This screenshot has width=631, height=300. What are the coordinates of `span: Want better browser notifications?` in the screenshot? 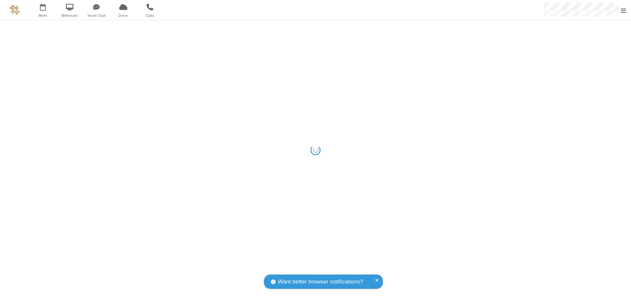 It's located at (321, 282).